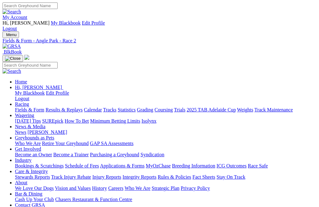  What do you see at coordinates (13, 58) in the screenshot?
I see `img: Close` at bounding box center [13, 58].